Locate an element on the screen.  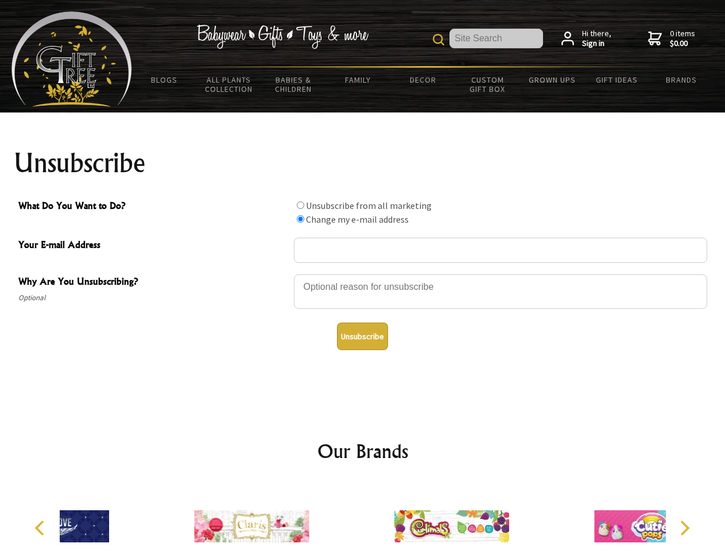
button: Previous is located at coordinates (41, 528).